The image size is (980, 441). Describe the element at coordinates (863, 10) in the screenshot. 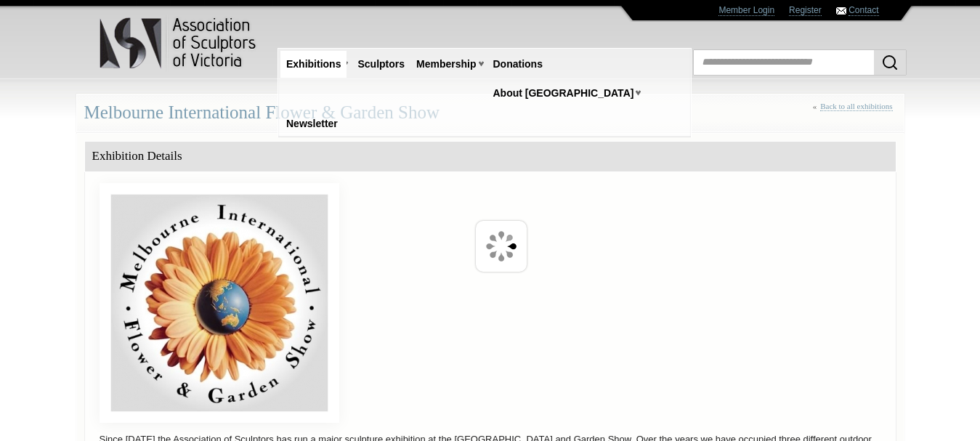

I see `a: Contact` at that location.